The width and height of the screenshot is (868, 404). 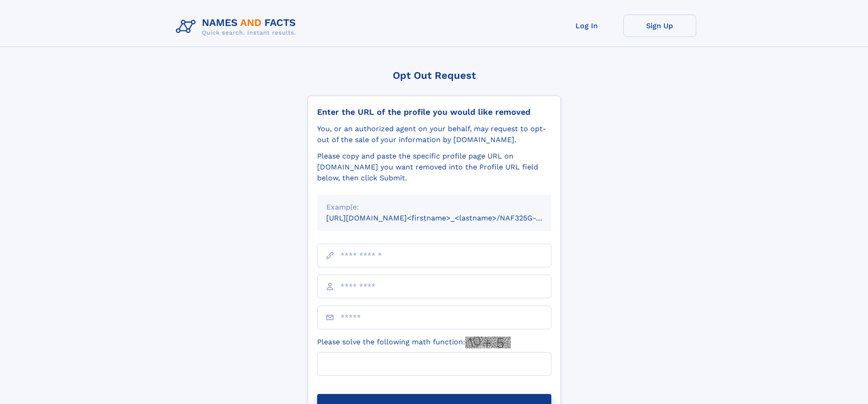 What do you see at coordinates (434, 75) in the screenshot?
I see `div: Opt Out Request` at bounding box center [434, 75].